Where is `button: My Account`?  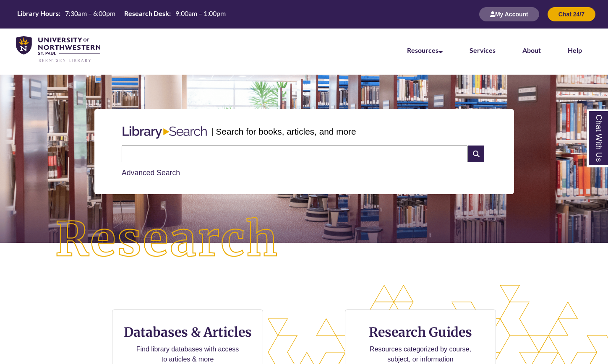
button: My Account is located at coordinates (509, 14).